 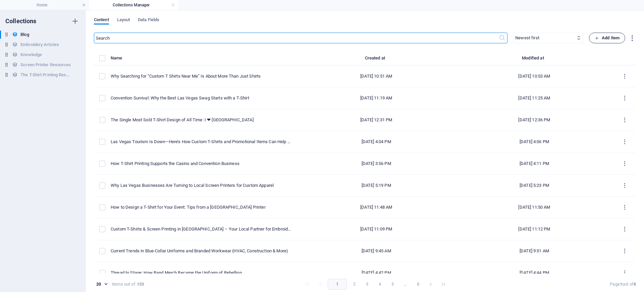 What do you see at coordinates (201, 142) in the screenshot?
I see `div: Las Vegas Tourism Is Down—Here’s How Custom T-Shirts and Promotional Items Can Help Your Business...` at bounding box center [201, 142].